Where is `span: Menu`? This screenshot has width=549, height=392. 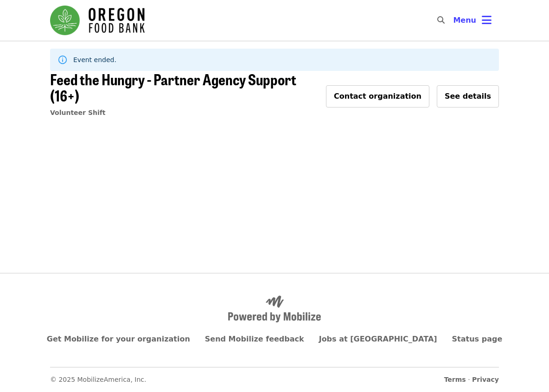 span: Menu is located at coordinates (465, 20).